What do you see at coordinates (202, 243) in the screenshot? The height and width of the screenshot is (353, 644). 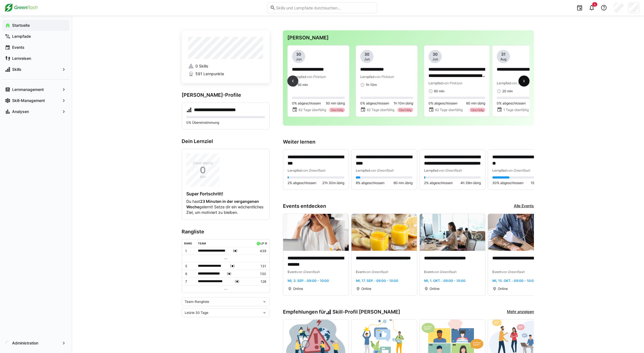 I see `div: Team` at bounding box center [202, 243].